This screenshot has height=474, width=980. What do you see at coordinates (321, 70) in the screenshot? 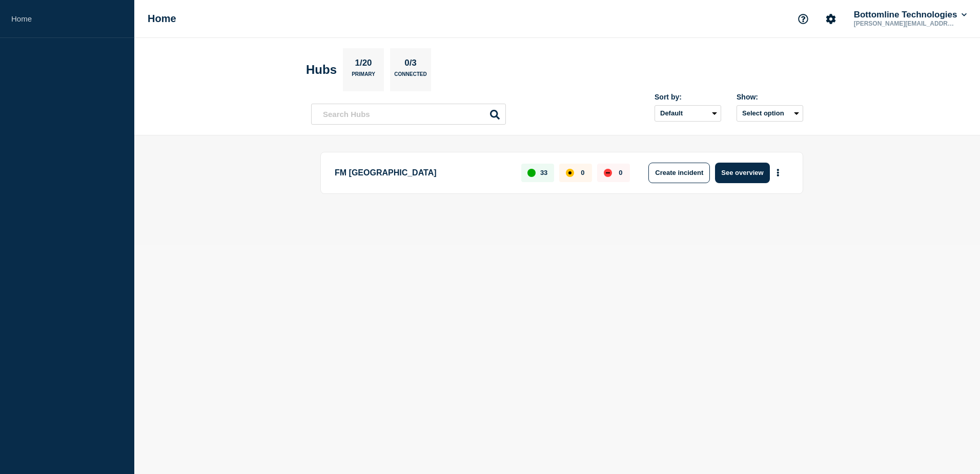
I see `h2: Hubs` at bounding box center [321, 70].